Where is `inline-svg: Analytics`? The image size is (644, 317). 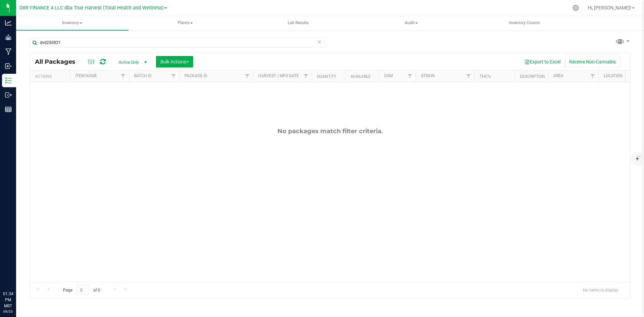
inline-svg: Analytics is located at coordinates (8, 23).